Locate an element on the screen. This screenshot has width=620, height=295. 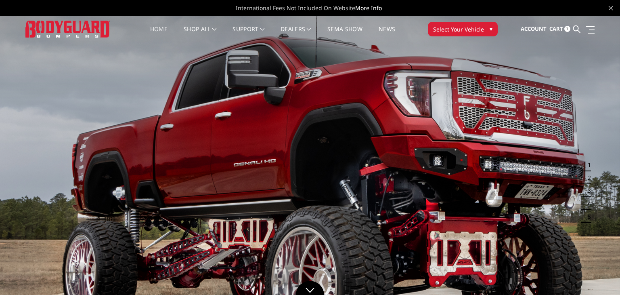
a: Home is located at coordinates (159, 34).